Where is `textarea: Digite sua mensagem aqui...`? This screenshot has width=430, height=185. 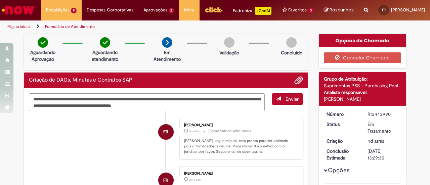
textarea: Digite sua mensagem aqui... is located at coordinates (147, 102).